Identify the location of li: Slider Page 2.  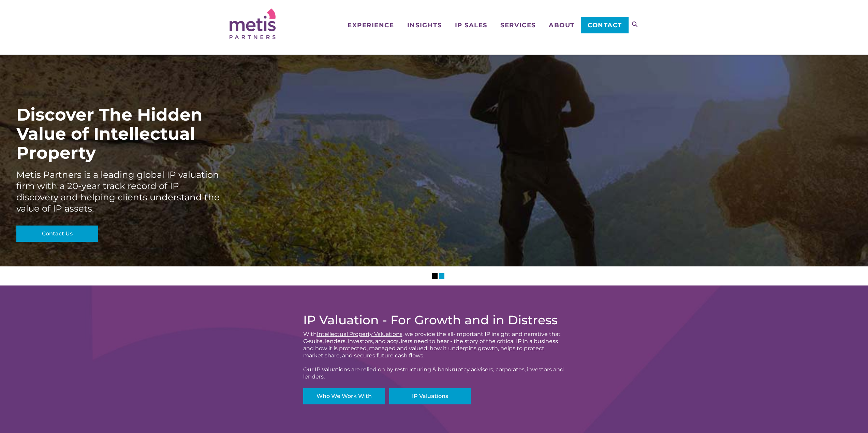
(442, 276).